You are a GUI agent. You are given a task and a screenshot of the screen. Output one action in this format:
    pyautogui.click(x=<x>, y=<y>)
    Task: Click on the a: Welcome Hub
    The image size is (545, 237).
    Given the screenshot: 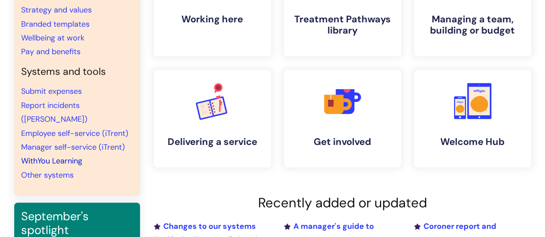 What is the action you would take?
    pyautogui.click(x=472, y=119)
    